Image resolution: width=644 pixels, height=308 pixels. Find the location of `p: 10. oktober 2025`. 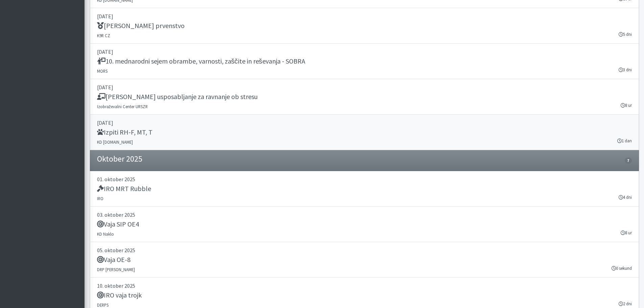

p: 10. oktober 2025 is located at coordinates (364, 286).